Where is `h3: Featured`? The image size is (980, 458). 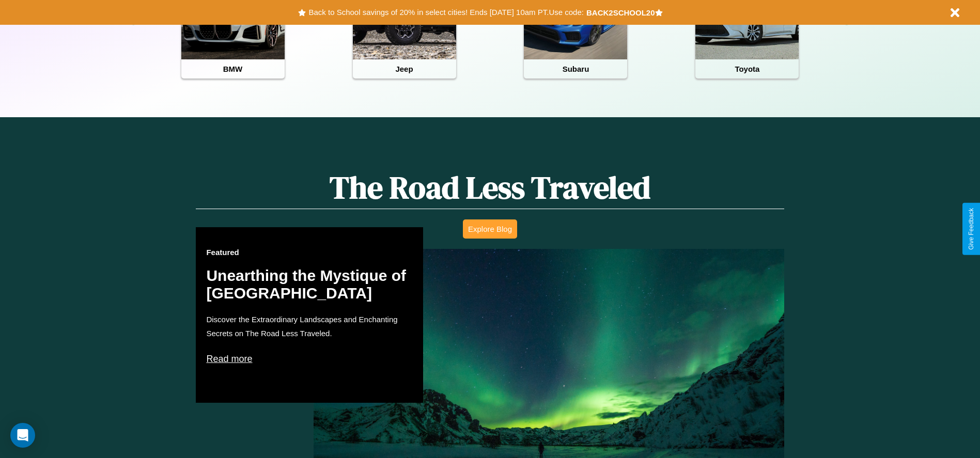 h3: Featured is located at coordinates (309, 252).